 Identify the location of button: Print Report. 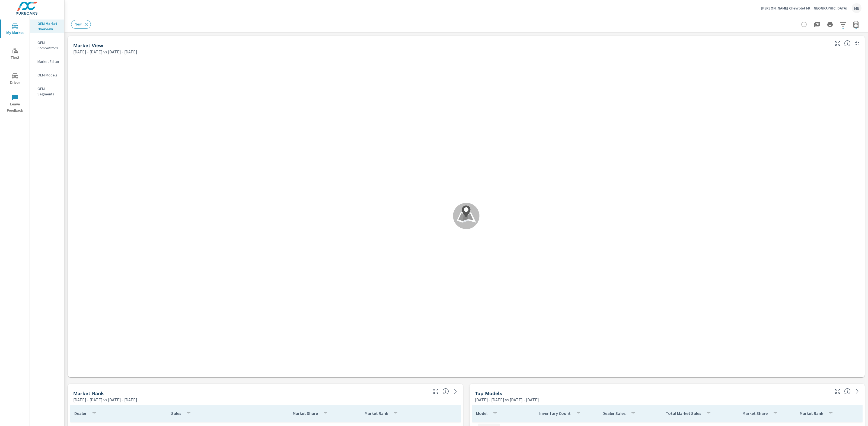
(830, 24).